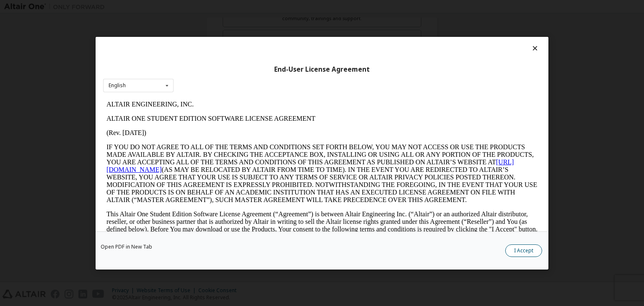 Image resolution: width=644 pixels, height=306 pixels. Describe the element at coordinates (126, 247) in the screenshot. I see `a: Open PDF in New Tab` at that location.